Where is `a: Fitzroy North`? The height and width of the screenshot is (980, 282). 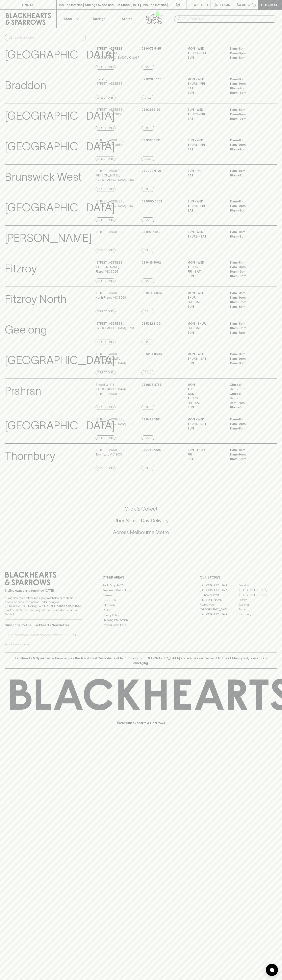
a: Fitzroy North is located at coordinates (219, 605).